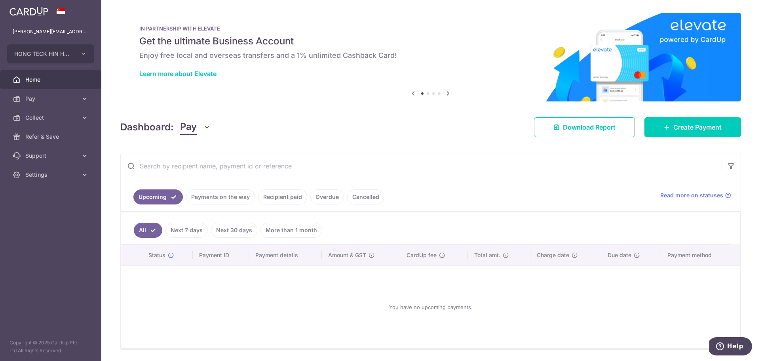 This screenshot has height=361, width=760. I want to click on img: CardUp, so click(29, 11).